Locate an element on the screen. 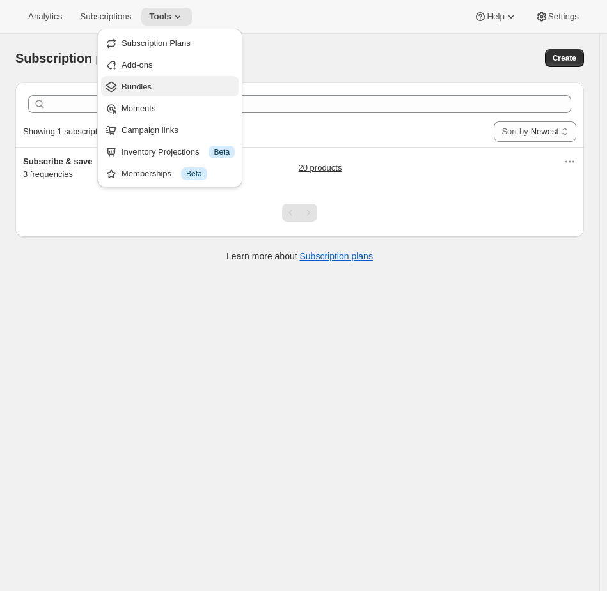 The width and height of the screenshot is (607, 591). span: Showing 1 subscription plan is located at coordinates (75, 131).